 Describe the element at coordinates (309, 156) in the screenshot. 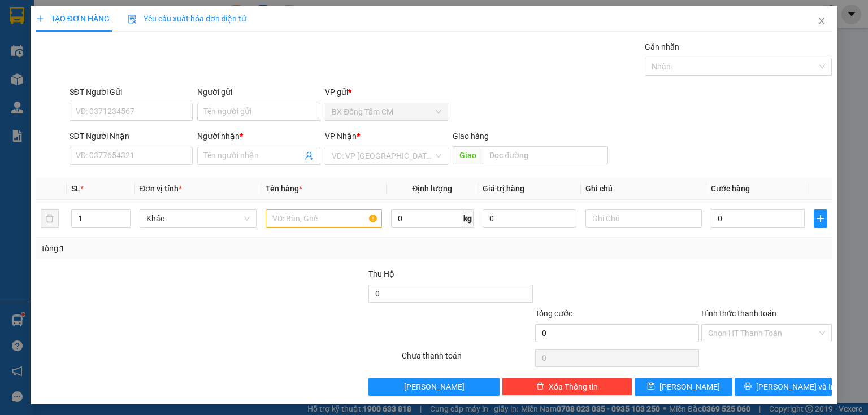

I see `span: user-add` at that location.